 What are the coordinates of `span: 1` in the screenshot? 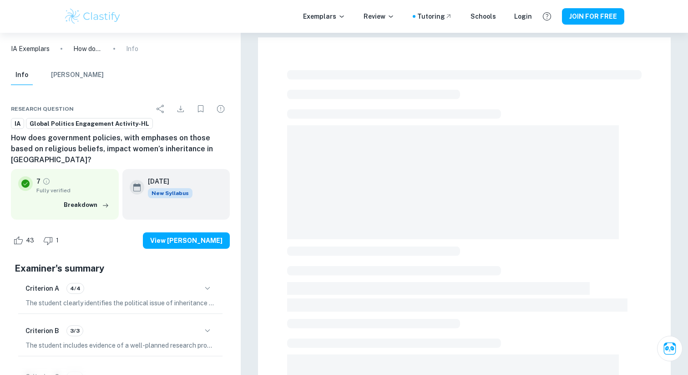 It's located at (57, 240).